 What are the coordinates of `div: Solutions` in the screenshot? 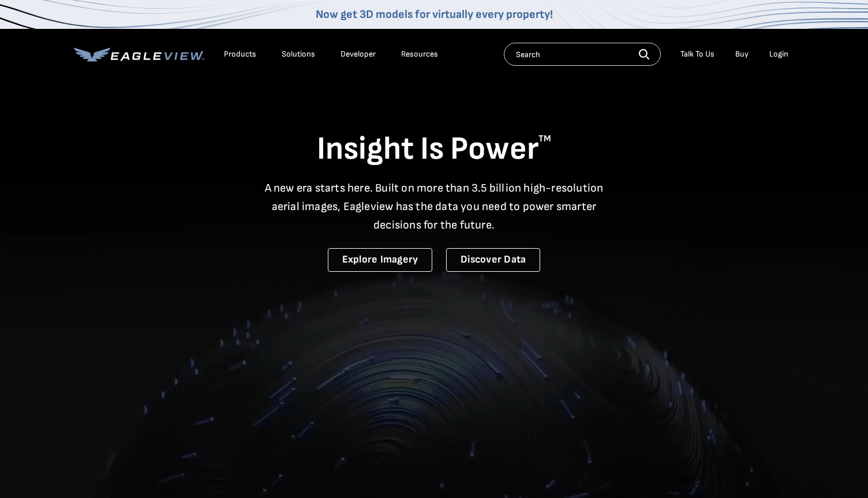 It's located at (299, 54).